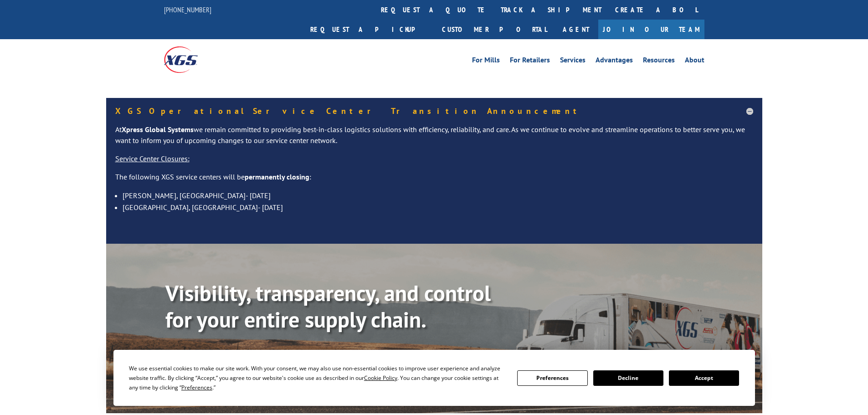 Image resolution: width=868 pixels, height=415 pixels. What do you see at coordinates (576, 29) in the screenshot?
I see `a: Agent` at bounding box center [576, 29].